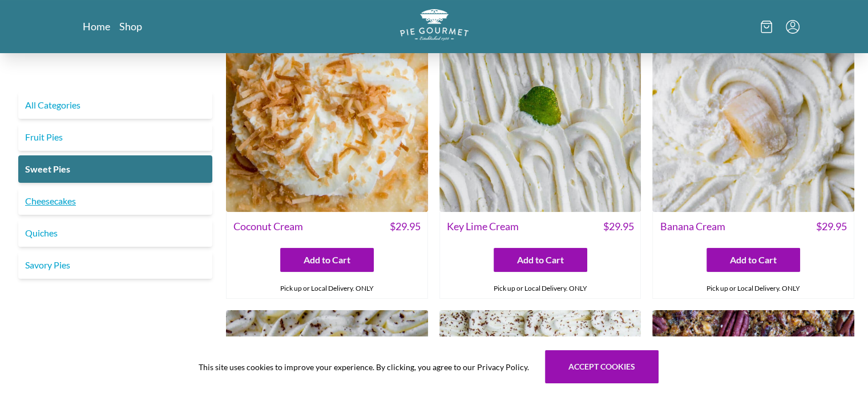  I want to click on a: Home, so click(96, 26).